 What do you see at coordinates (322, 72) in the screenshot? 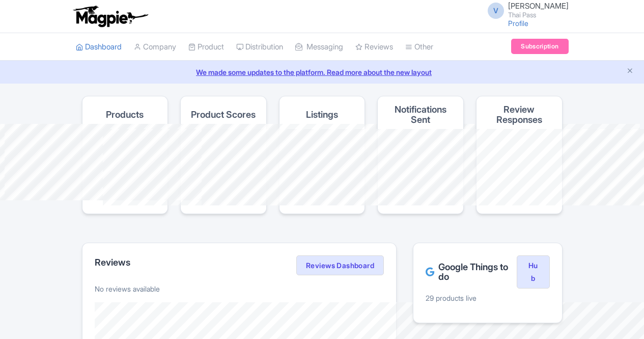
I see `a: We made some updates to the platform. Read more about the new layout` at bounding box center [322, 72].